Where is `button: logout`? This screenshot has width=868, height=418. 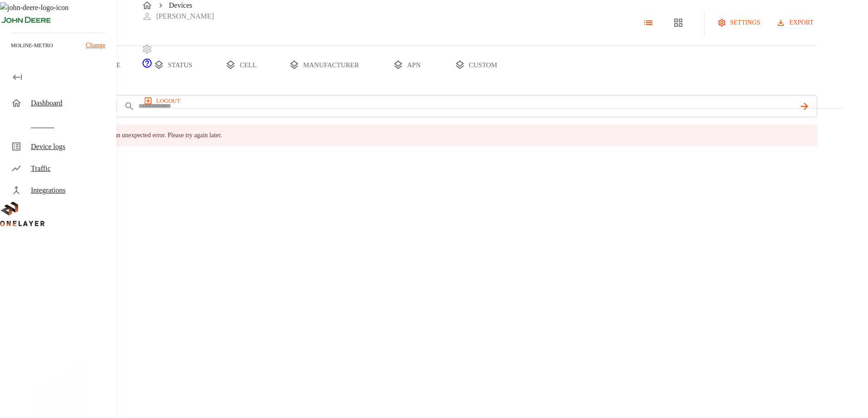
button: logout is located at coordinates (162, 100).